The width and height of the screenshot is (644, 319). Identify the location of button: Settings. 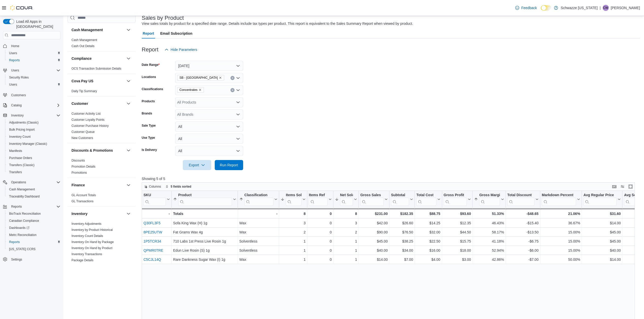
(32, 260).